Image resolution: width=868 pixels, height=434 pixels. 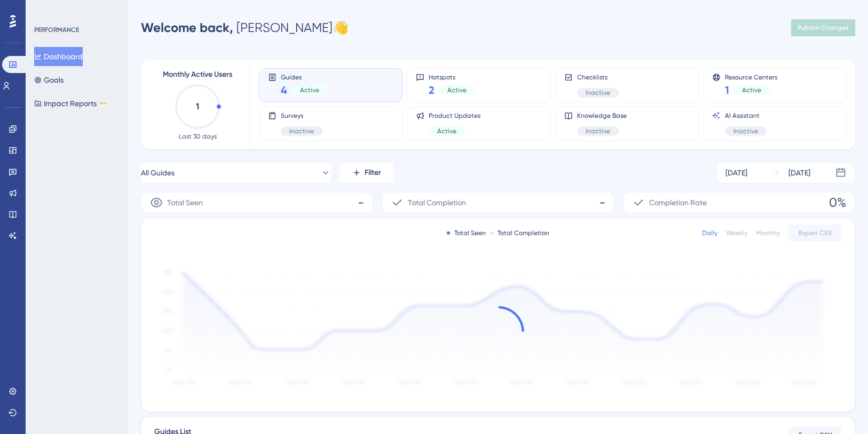 What do you see at coordinates (751, 77) in the screenshot?
I see `span: Resource Centers` at bounding box center [751, 77].